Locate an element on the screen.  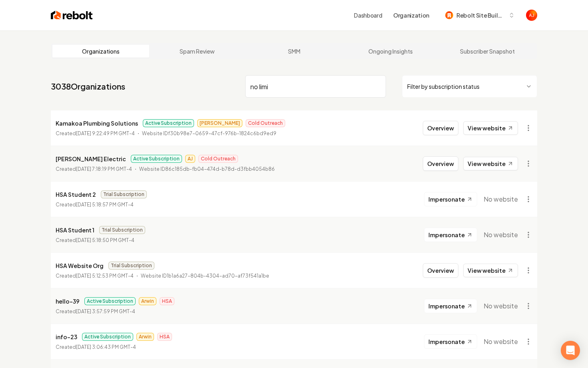
span: Rebolt Site Builder is located at coordinates (481, 15).